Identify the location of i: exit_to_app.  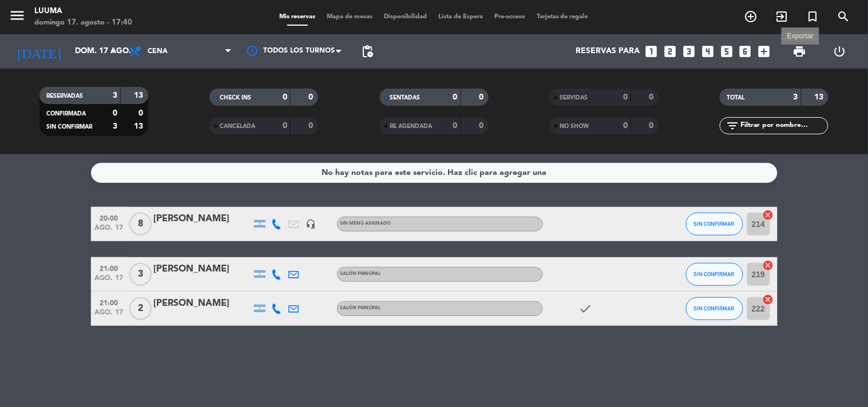
(782, 17).